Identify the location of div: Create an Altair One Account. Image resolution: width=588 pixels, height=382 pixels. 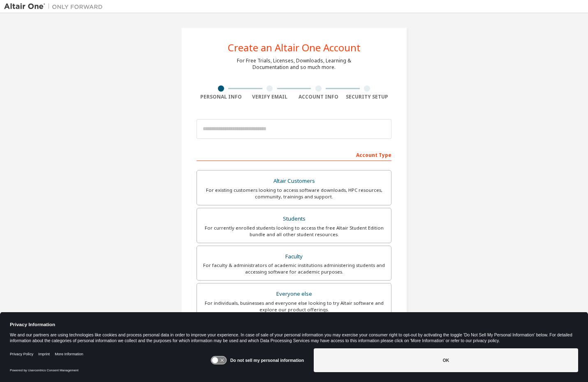
(294, 48).